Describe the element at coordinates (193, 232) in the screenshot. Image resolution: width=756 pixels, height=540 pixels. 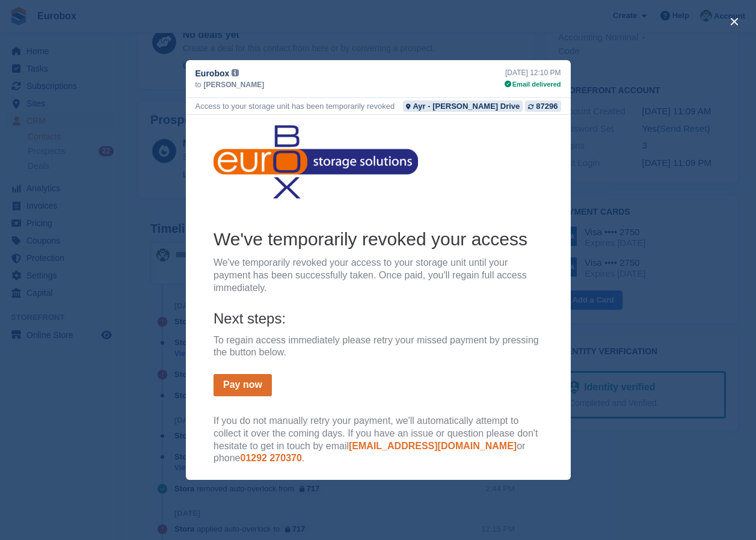
I see `p: To regain access immediately please retry your missed payment by pressing the button below.` at that location.